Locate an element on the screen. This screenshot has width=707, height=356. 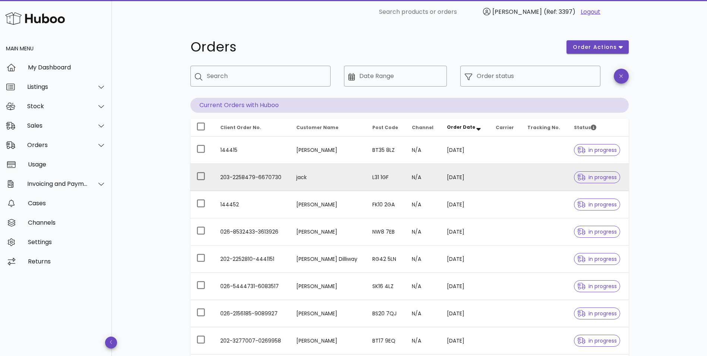
td: L31 1GF is located at coordinates (386, 177).